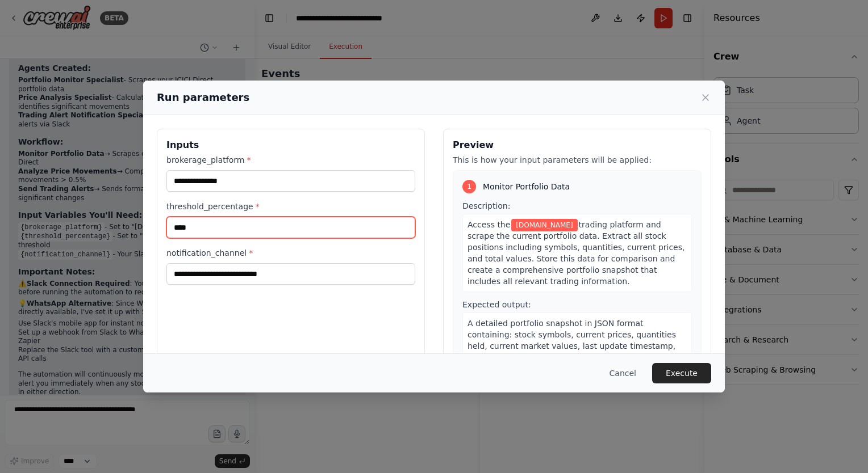  Describe the element at coordinates (496, 305) in the screenshot. I see `span: Expected output:` at that location.